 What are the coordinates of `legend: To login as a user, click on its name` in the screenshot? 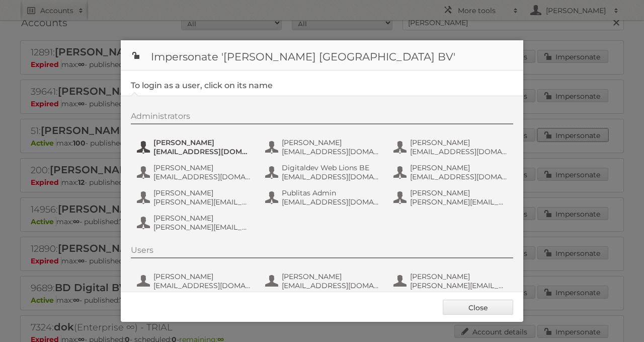 It's located at (202, 85).